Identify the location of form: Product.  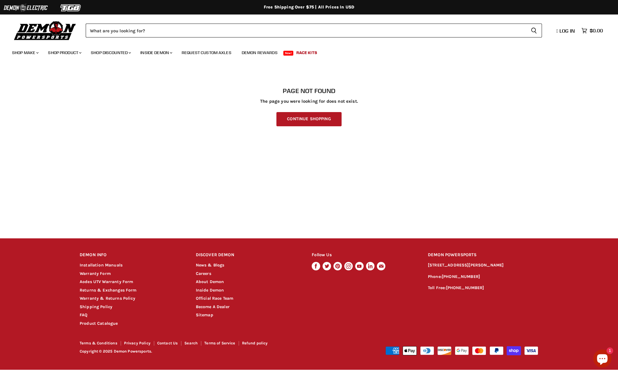
(314, 31).